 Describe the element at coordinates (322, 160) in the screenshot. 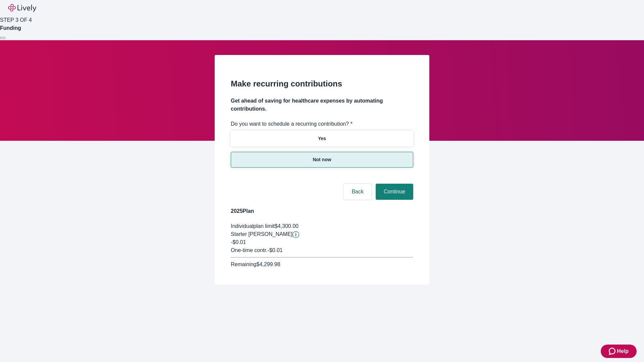

I see `button: Not now` at that location.